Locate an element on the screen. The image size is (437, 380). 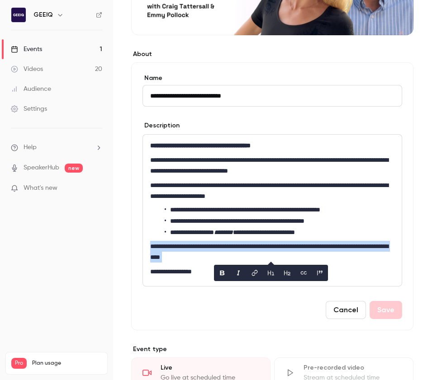
div: Audience is located at coordinates (31, 89).